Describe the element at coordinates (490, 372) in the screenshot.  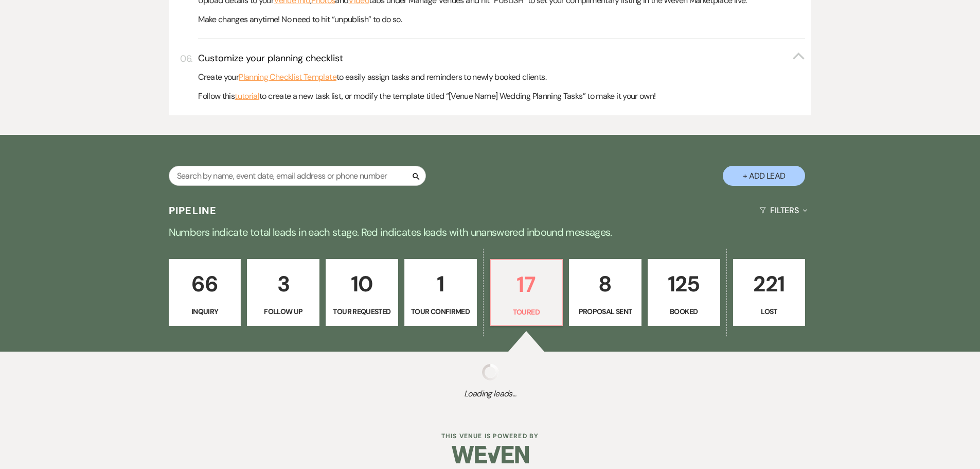
I see `img: loading spinner` at that location.